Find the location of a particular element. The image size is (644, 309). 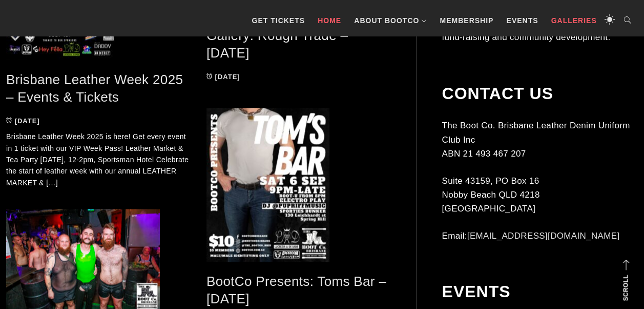

p: The Boot Co. Brisbane Leather Denim Uniform Club Inc ABN 21 493 467 207 is located at coordinates (539, 139).